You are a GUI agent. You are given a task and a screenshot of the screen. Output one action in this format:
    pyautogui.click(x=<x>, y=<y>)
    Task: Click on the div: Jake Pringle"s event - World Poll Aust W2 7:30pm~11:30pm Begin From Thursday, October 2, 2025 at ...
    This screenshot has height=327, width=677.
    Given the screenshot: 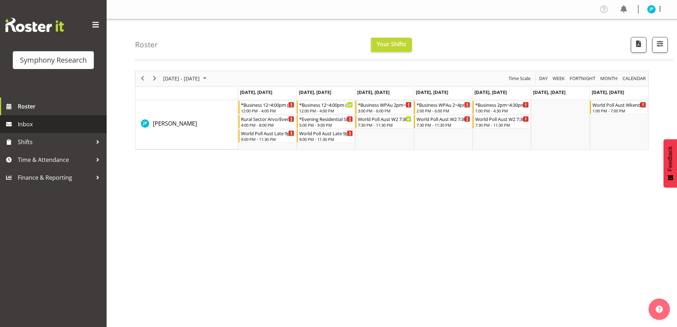 What is the action you would take?
    pyautogui.click(x=443, y=122)
    